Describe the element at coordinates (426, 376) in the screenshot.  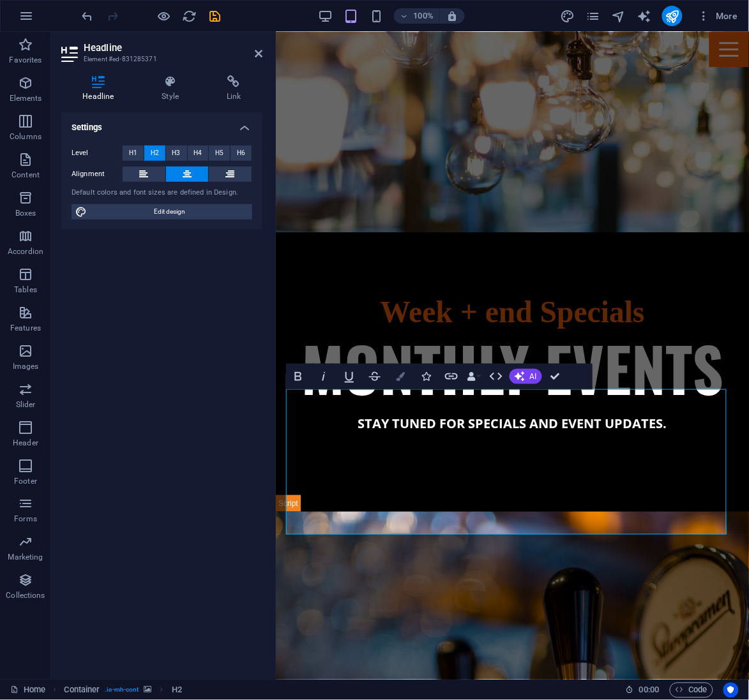
I see `button: Icons` at that location.